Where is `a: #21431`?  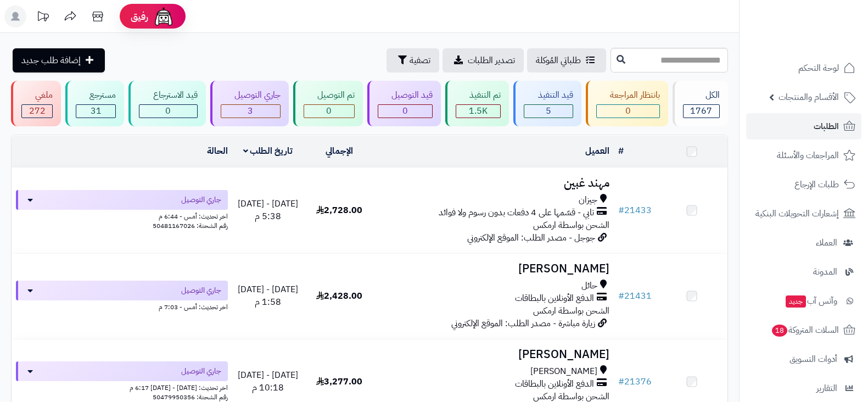 a: #21431 is located at coordinates (634, 296).